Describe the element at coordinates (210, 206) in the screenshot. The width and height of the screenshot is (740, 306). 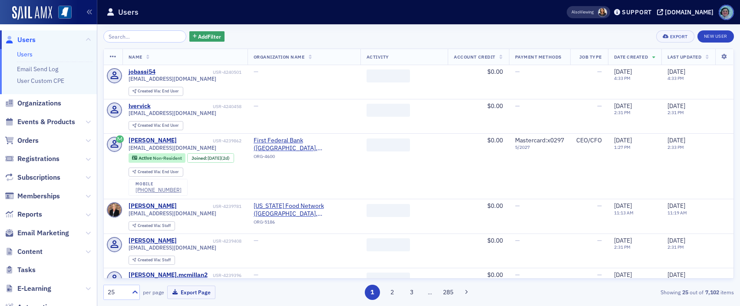
I see `div: USR-4239781` at that location.